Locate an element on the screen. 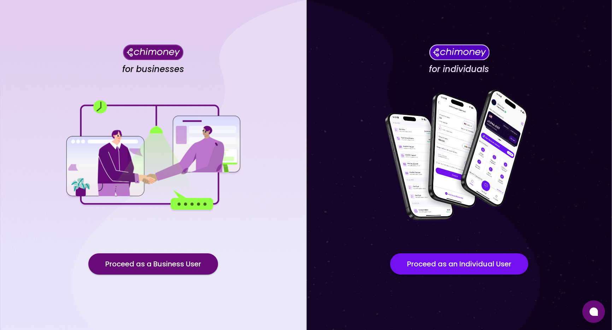 This screenshot has width=612, height=330. h4: for individuals is located at coordinates (459, 69).